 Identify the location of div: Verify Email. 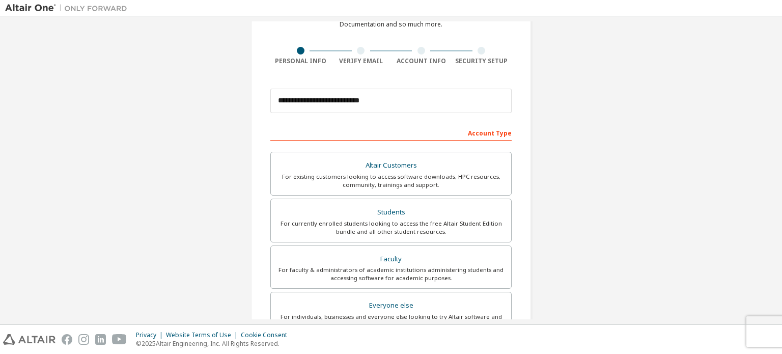
(361, 61).